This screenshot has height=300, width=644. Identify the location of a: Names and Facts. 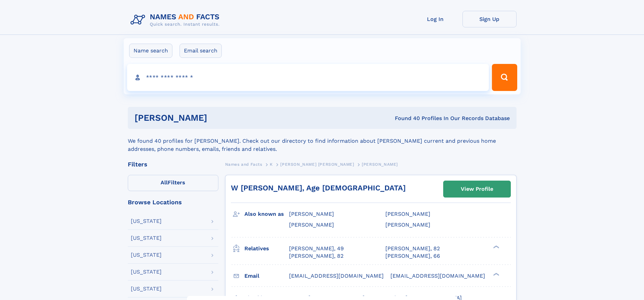
(244, 164).